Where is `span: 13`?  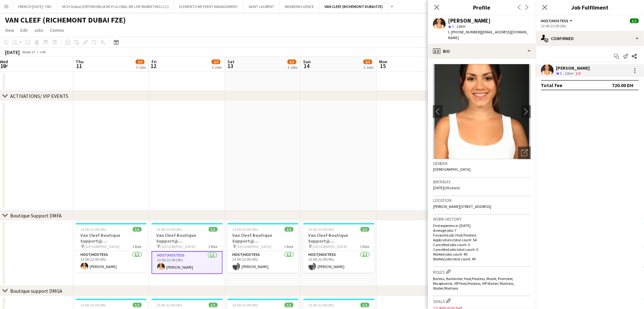
span: 13 is located at coordinates (230, 66).